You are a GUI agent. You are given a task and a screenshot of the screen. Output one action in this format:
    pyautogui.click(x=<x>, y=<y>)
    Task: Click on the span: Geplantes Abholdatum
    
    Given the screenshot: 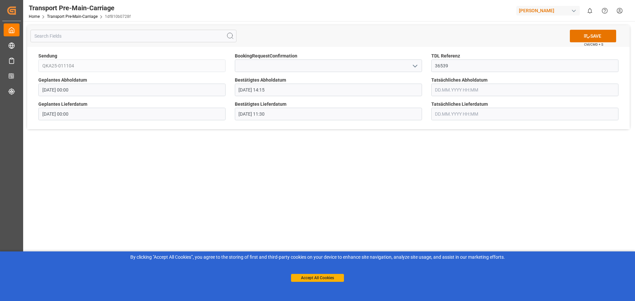 What is the action you would take?
    pyautogui.click(x=62, y=80)
    